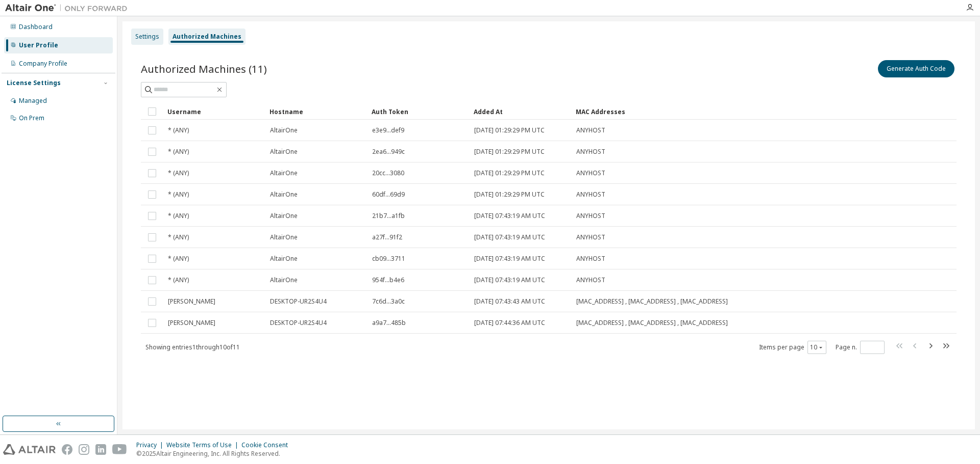 The height and width of the screenshot is (464, 980). I want to click on div: Privacy, so click(151, 445).